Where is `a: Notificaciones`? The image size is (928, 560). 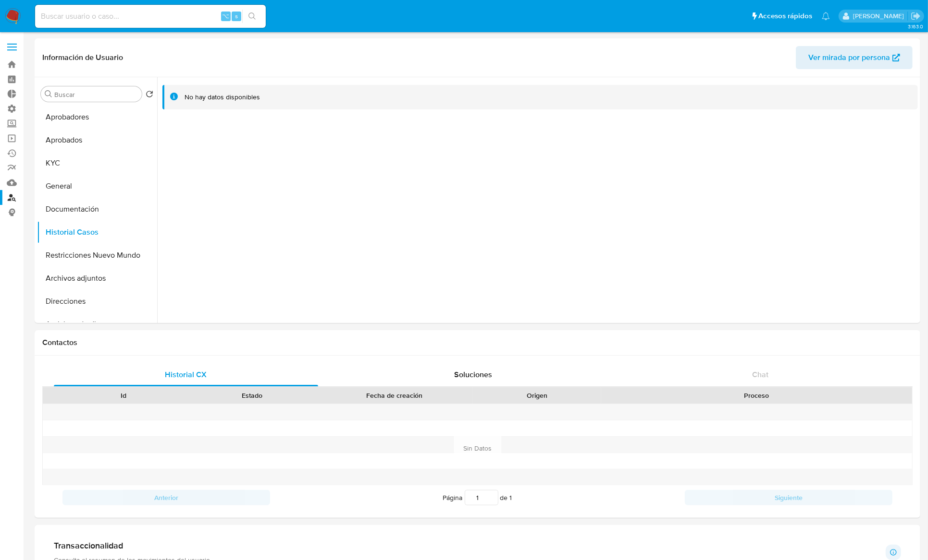
a: Notificaciones is located at coordinates (825, 16).